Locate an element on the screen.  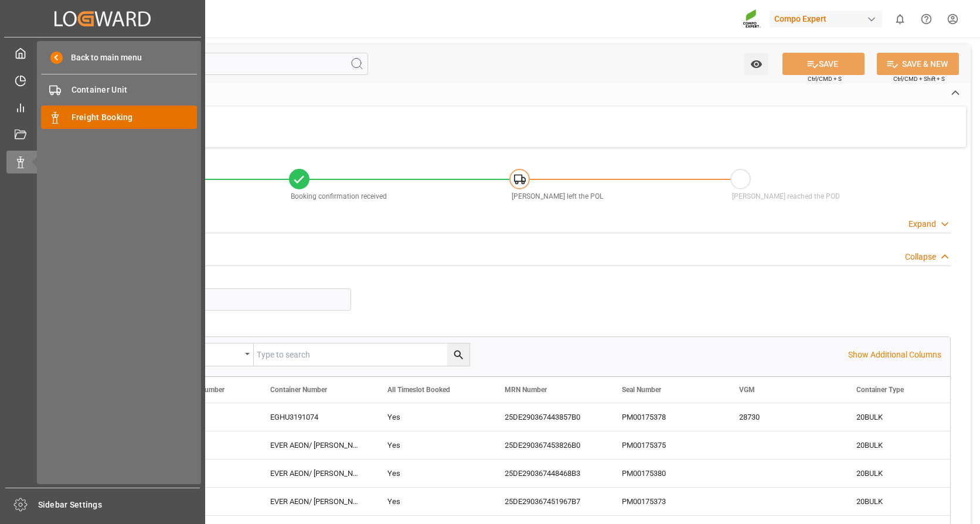
span: Seal Number is located at coordinates (641, 390).